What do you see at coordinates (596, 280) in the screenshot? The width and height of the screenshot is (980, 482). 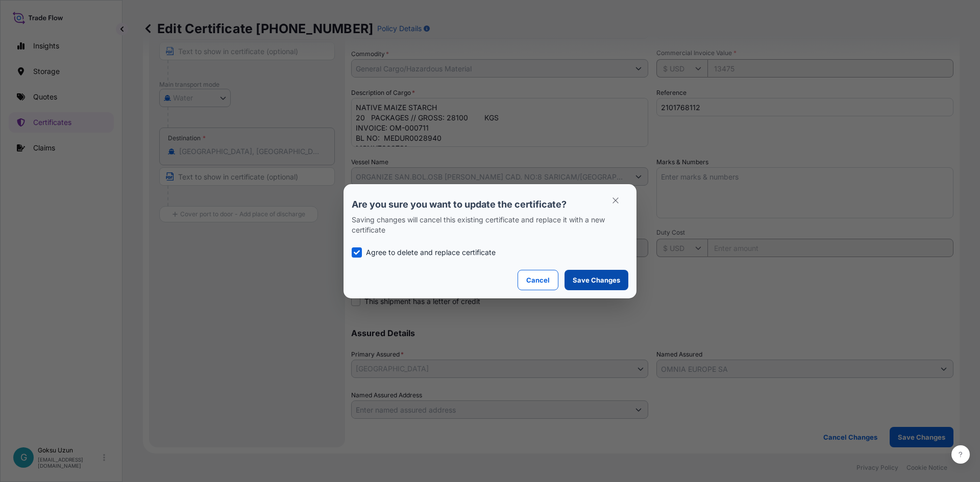 I see `p: Save Changes` at bounding box center [596, 280].